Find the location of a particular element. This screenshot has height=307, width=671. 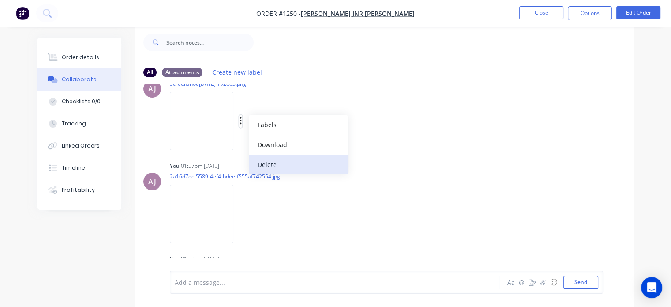

button: Linked Orders is located at coordinates (79, 146).